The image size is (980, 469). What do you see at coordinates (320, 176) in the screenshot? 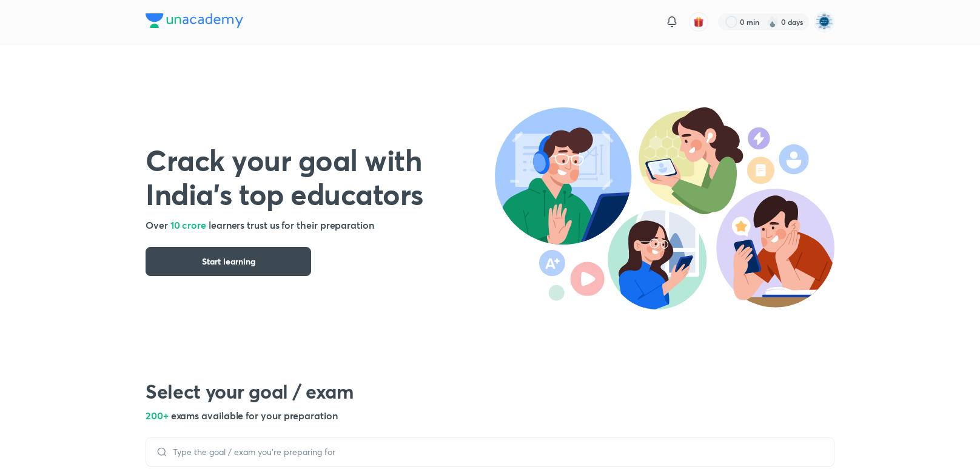
I see `h1: Crack your goal with India’s top educators` at bounding box center [320, 176].